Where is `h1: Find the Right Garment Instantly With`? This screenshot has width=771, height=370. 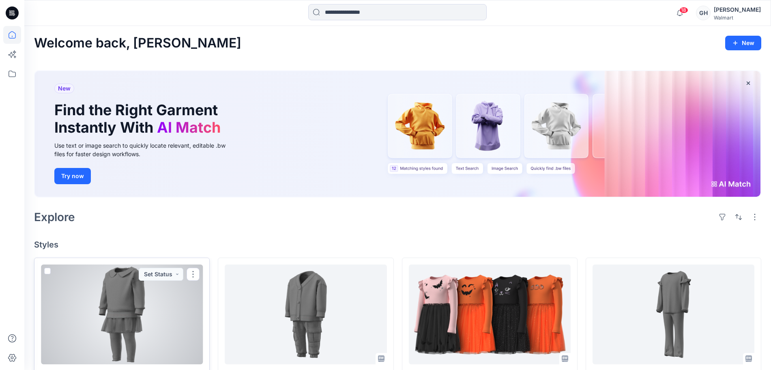
h1: Find the Right Garment Instantly With is located at coordinates (140, 119).